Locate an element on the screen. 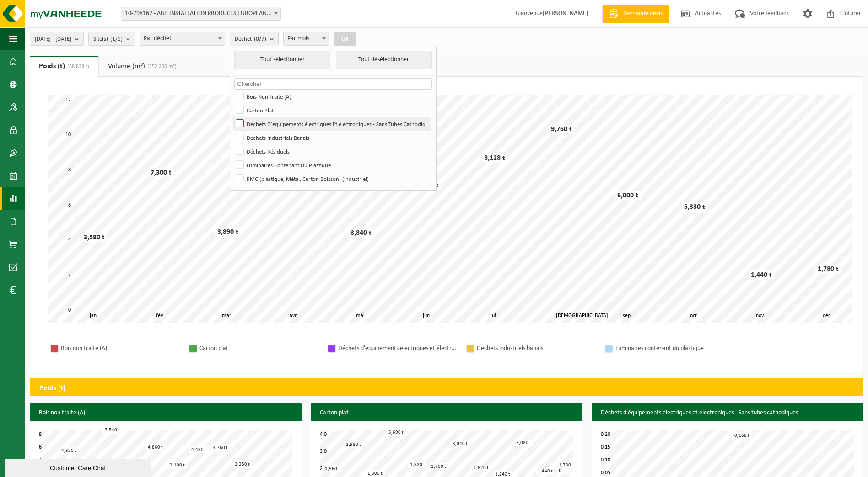 Image resolution: width=868 pixels, height=477 pixels. div: 0,168 t is located at coordinates (741, 436).